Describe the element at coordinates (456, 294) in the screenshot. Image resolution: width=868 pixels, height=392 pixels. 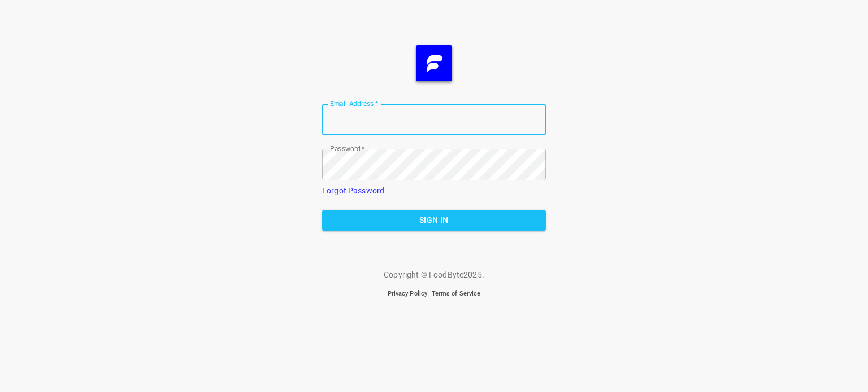
I see `a: Terms of Service` at that location.